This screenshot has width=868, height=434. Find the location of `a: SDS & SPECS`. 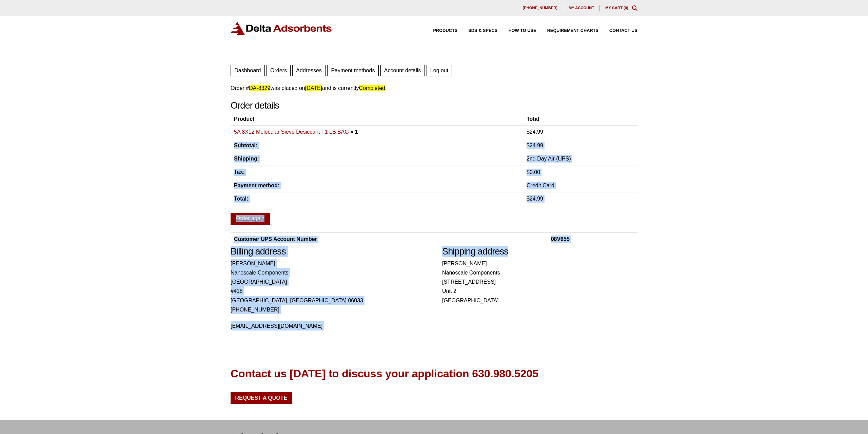

a: SDS & SPECS is located at coordinates (477, 30).